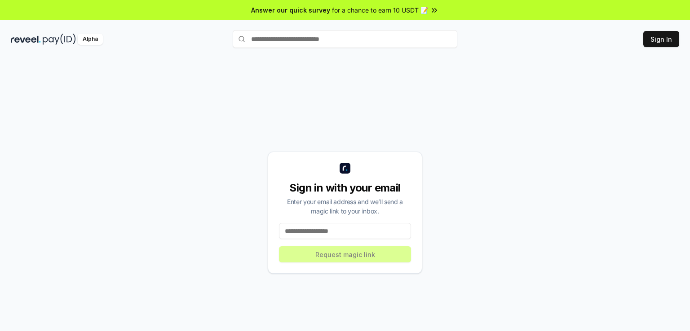 This screenshot has width=690, height=331. What do you see at coordinates (59, 39) in the screenshot?
I see `img: pay_id` at bounding box center [59, 39].